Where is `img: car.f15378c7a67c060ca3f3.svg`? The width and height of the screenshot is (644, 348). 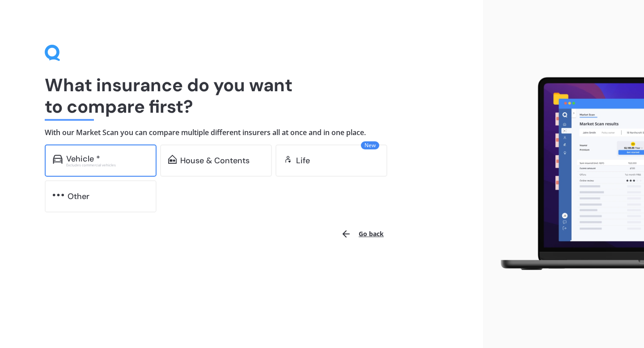
img: car.f15378c7a67c060ca3f3.svg is located at coordinates (57, 159).